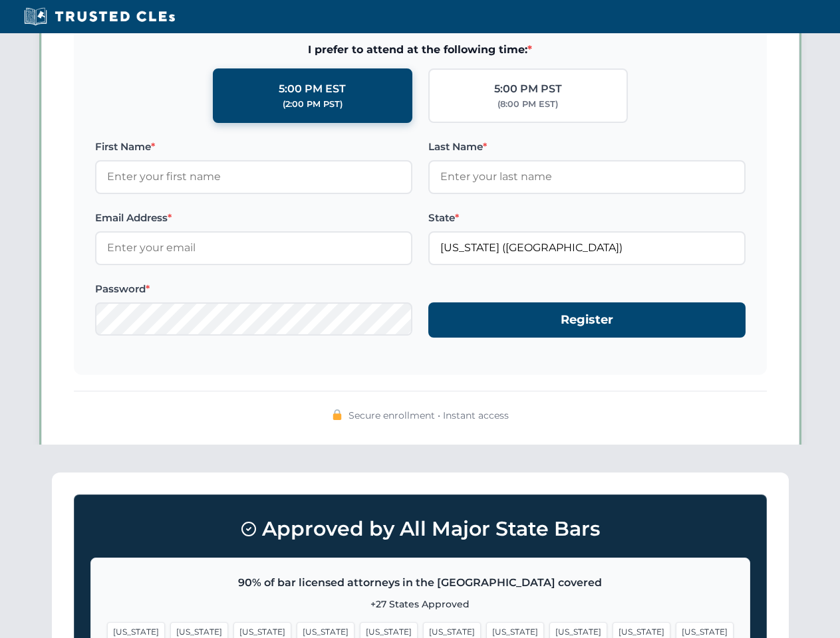 Image resolution: width=840 pixels, height=638 pixels. What do you see at coordinates (253, 248) in the screenshot?
I see `input: Enter your email` at bounding box center [253, 248].